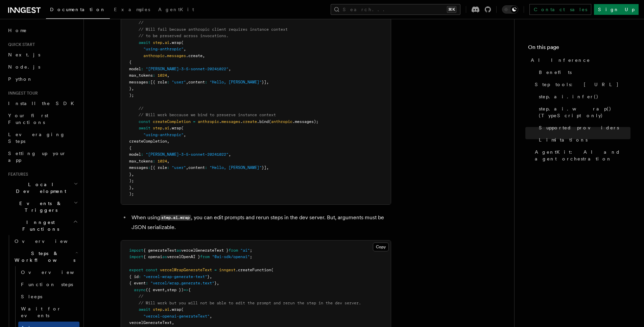  What do you see at coordinates (48, 285) in the screenshot?
I see `a: Function steps` at bounding box center [48, 285].